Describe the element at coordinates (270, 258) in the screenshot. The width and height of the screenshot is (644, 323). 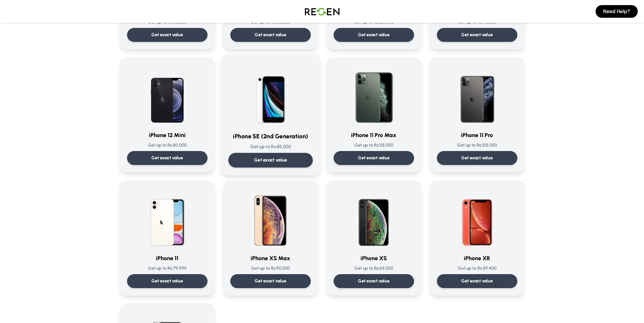
I see `h3: iPhone XS Max` at that location.